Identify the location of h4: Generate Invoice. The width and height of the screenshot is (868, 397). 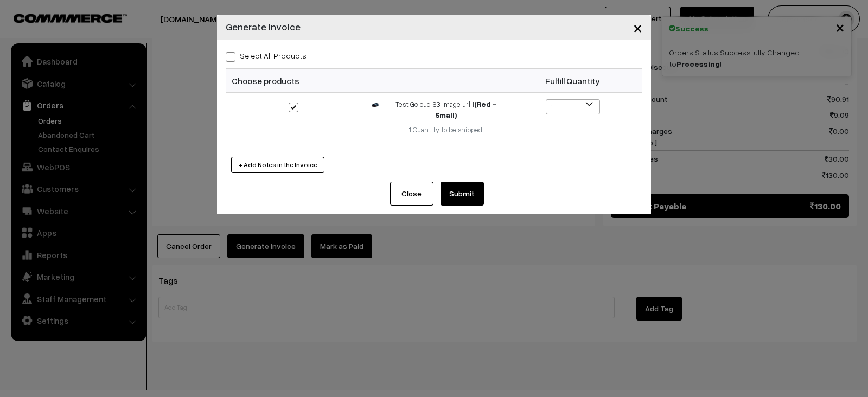
(263, 27).